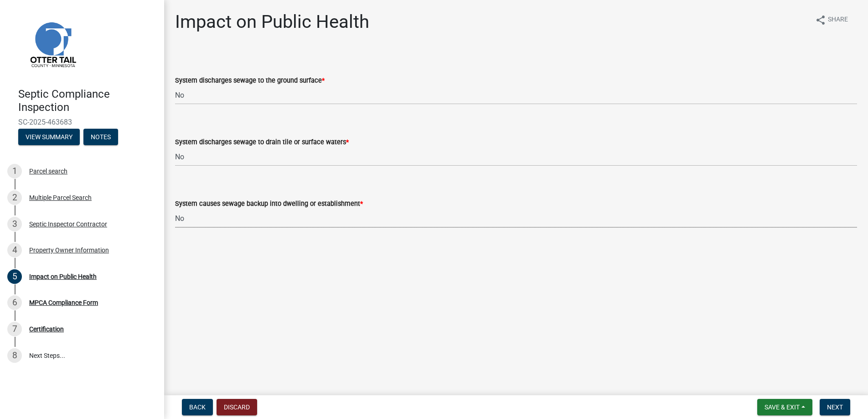 Image resolution: width=868 pixels, height=419 pixels. Describe the element at coordinates (68, 224) in the screenshot. I see `div: Septic Inspector Contractor` at that location.